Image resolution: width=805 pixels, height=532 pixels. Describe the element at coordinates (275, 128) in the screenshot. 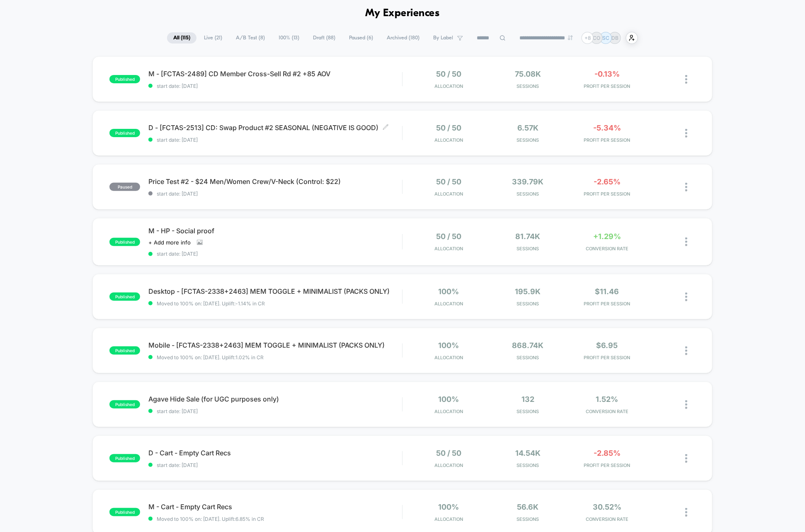

I see `span: D - [FCTAS-2513] CD: Swap Product #2 SEASONAL (NEGATIVE IS GOOD)` at that location.